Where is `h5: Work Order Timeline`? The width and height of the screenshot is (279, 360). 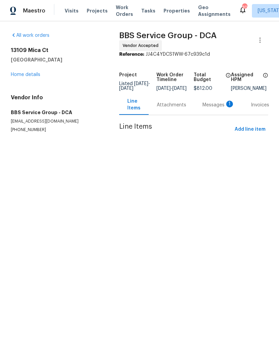 h5: Work Order Timeline is located at coordinates (175, 77).